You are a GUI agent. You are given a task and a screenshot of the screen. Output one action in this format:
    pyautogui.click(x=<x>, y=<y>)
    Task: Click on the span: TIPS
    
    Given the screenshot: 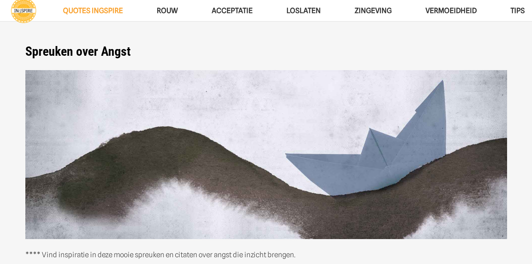 What is the action you would take?
    pyautogui.click(x=517, y=11)
    